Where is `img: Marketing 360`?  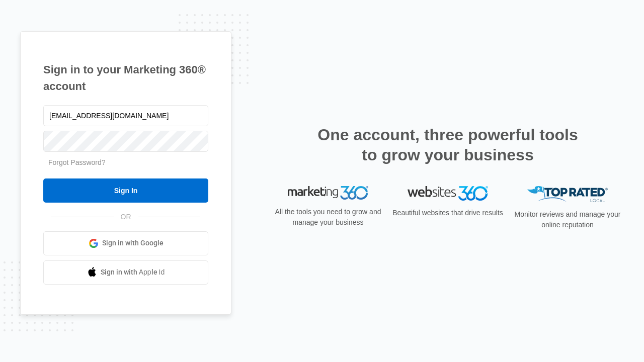
img: Marketing 360 is located at coordinates (328, 193).